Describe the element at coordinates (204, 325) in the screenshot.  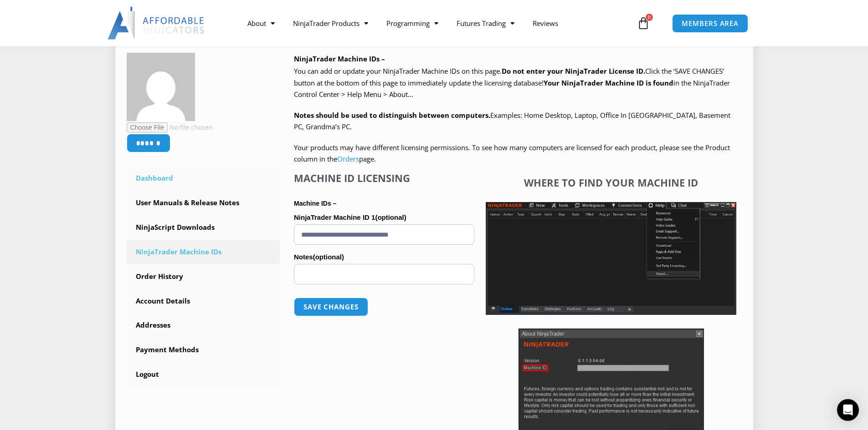
I see `a: Addresses` at that location.